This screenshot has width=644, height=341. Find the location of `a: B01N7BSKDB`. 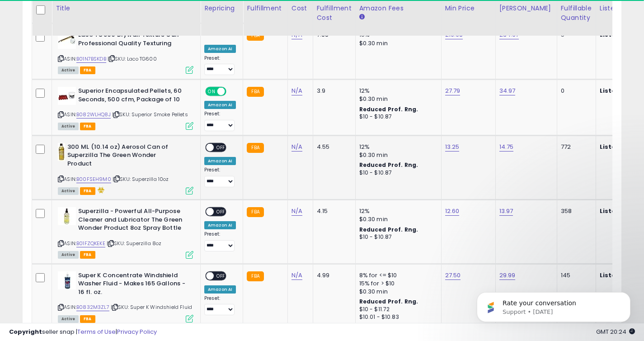

a: B01N7BSKDB is located at coordinates (91, 59).